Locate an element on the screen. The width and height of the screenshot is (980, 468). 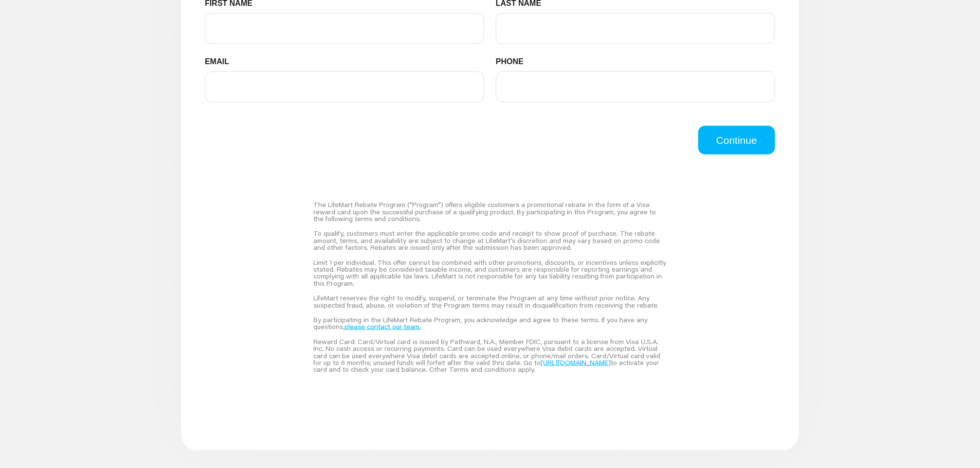
div: To qualify, customers must enter the applicable promo code and receipt to show proof of purchase.... is located at coordinates (490, 240).